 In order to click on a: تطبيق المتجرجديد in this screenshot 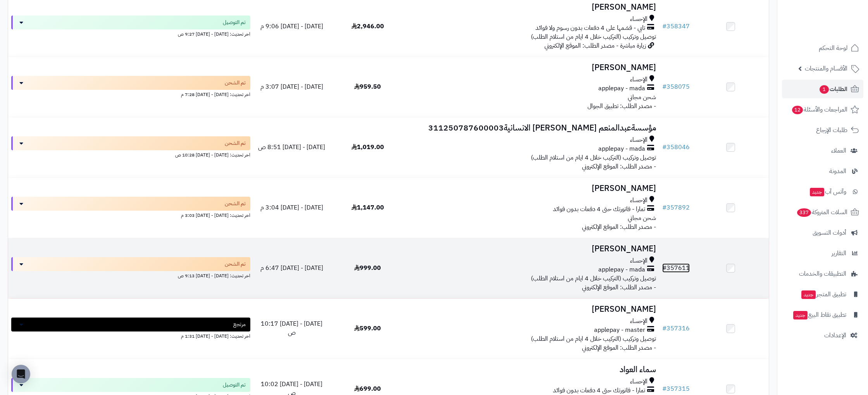, I will do `click(822, 295)`.